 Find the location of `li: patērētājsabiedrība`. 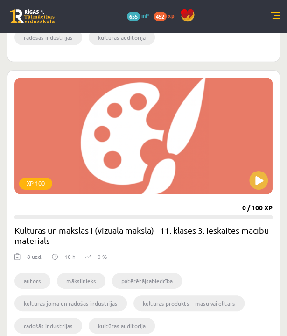

li: patērētājsabiedrība is located at coordinates (147, 281).